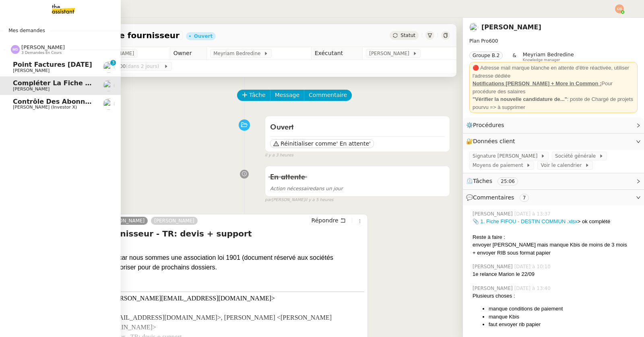  Describe the element at coordinates (41, 53) in the screenshot. I see `span: 3 demandes en cours` at that location.